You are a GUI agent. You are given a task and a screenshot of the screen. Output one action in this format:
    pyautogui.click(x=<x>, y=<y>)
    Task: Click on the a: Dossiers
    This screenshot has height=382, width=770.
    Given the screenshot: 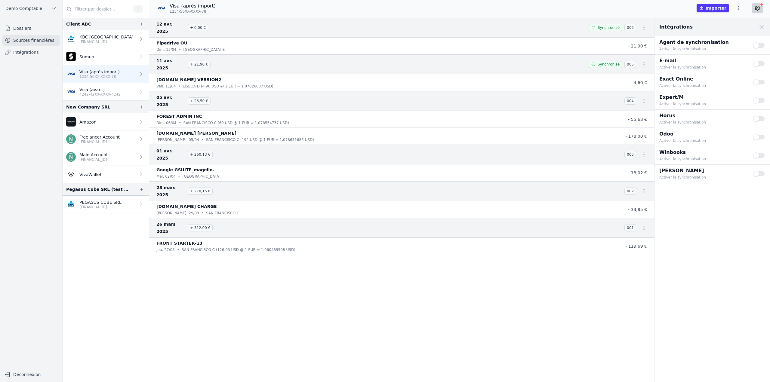 What is the action you would take?
    pyautogui.click(x=31, y=28)
    